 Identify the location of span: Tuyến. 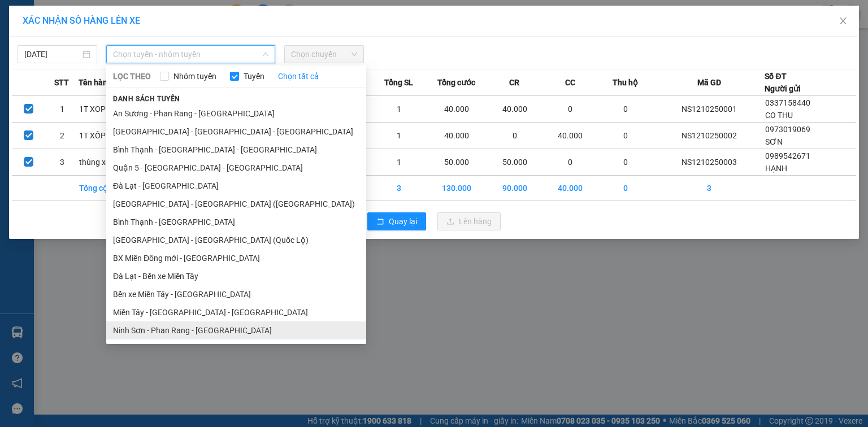
(254, 77).